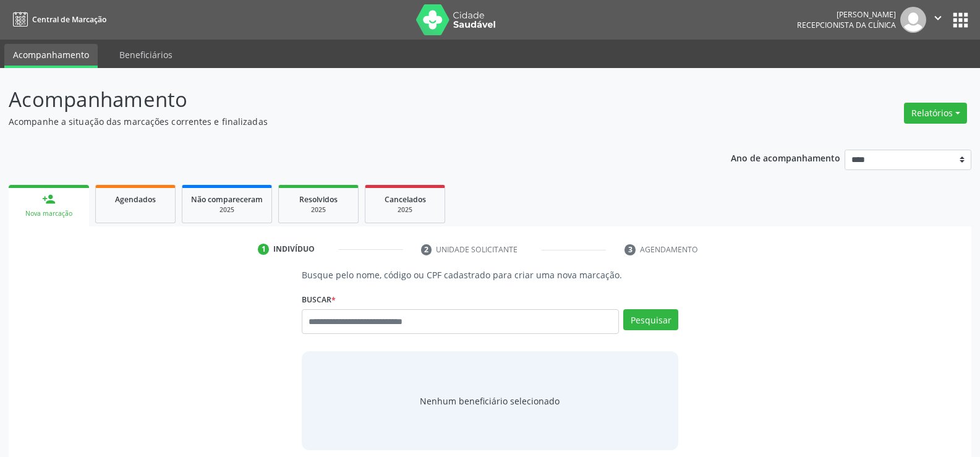  I want to click on span: Nenhum beneficiário selecionado, so click(490, 401).